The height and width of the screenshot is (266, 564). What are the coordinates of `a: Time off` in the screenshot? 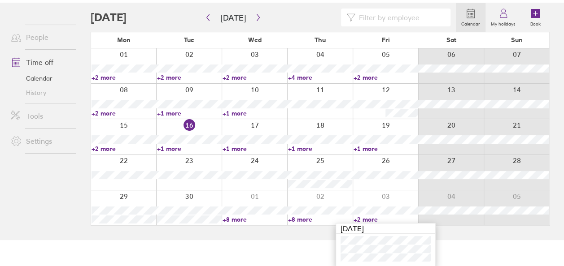 It's located at (39, 62).